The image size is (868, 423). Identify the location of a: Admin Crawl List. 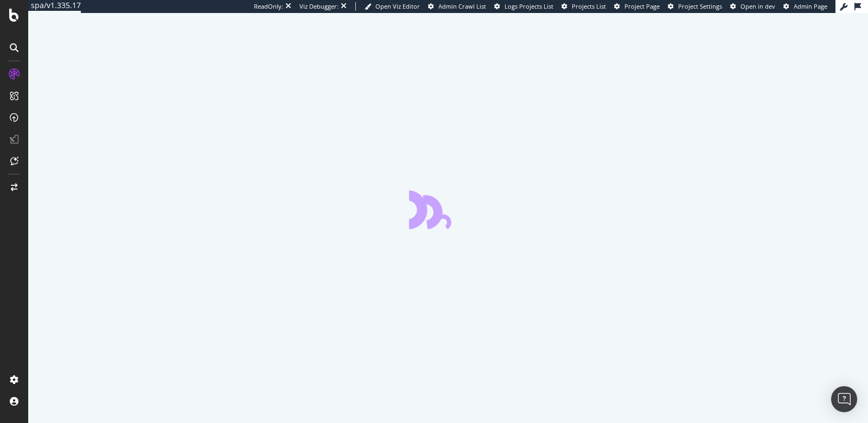
(457, 6).